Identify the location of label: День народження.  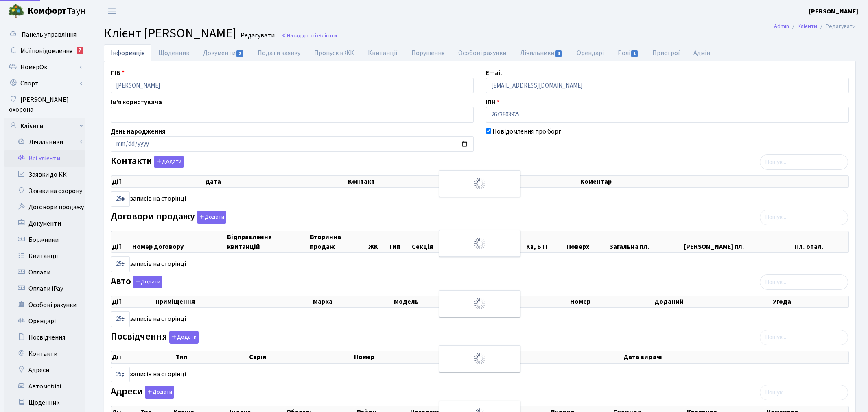
(138, 131).